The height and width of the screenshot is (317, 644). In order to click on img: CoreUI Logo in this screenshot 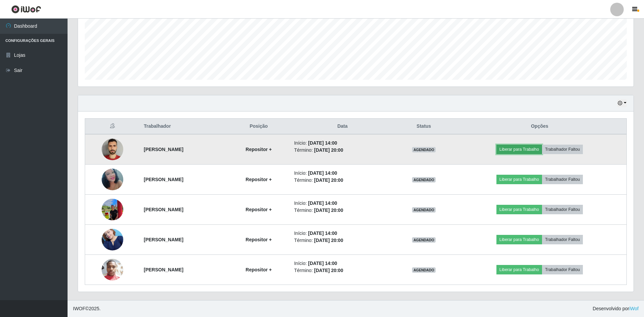, I will do `click(26, 9)`.